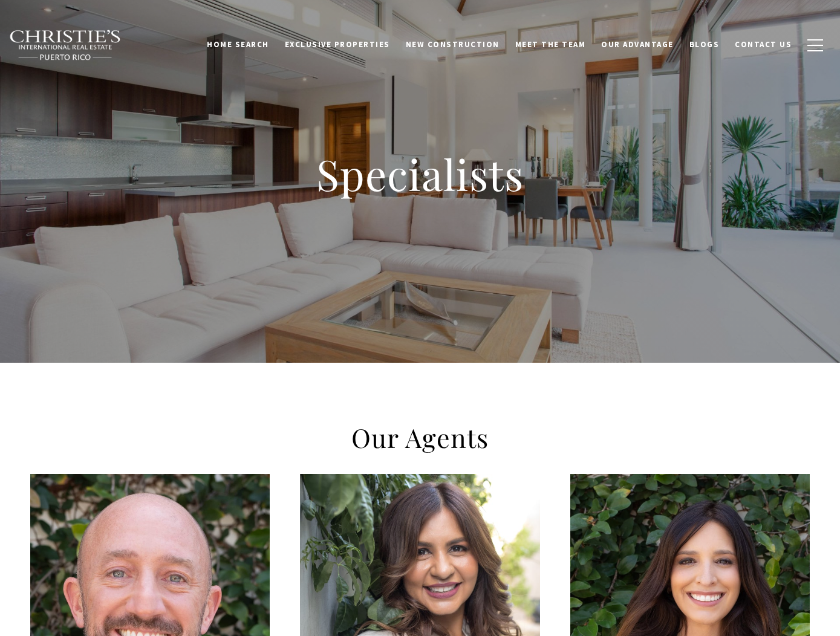 The image size is (840, 636). I want to click on span: Our Advantage, so click(638, 44).